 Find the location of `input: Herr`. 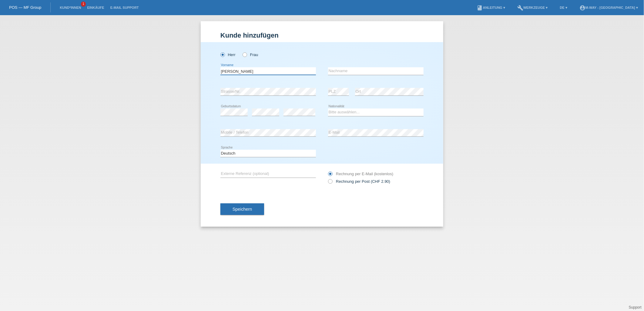

input: Herr is located at coordinates (222, 54).